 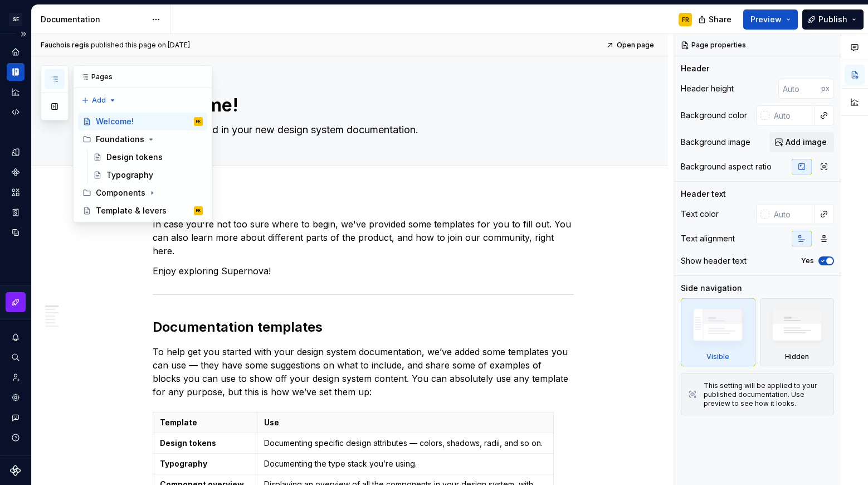 I want to click on p: Documenting the type stack you’re using., so click(x=405, y=464).